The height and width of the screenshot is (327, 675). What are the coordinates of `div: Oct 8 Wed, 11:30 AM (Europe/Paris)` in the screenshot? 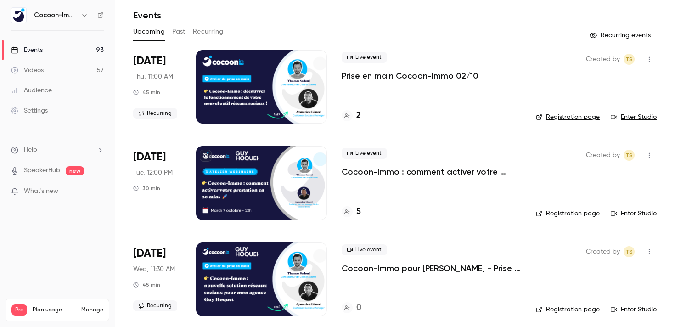 It's located at (157, 279).